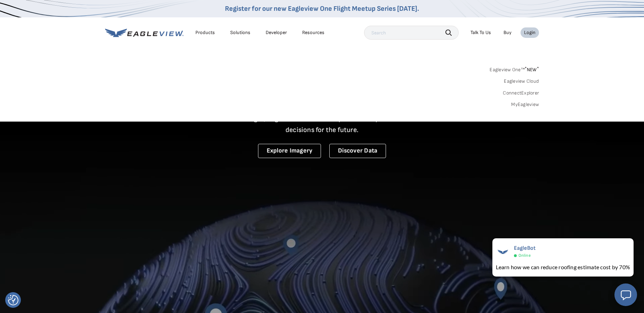 The height and width of the screenshot is (313, 644). What do you see at coordinates (412, 33) in the screenshot?
I see `input: Search` at bounding box center [412, 33].